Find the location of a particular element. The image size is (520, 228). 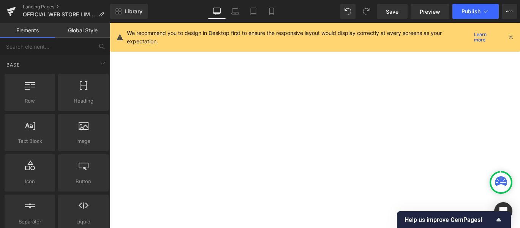

a: Global Style is located at coordinates (82, 30).